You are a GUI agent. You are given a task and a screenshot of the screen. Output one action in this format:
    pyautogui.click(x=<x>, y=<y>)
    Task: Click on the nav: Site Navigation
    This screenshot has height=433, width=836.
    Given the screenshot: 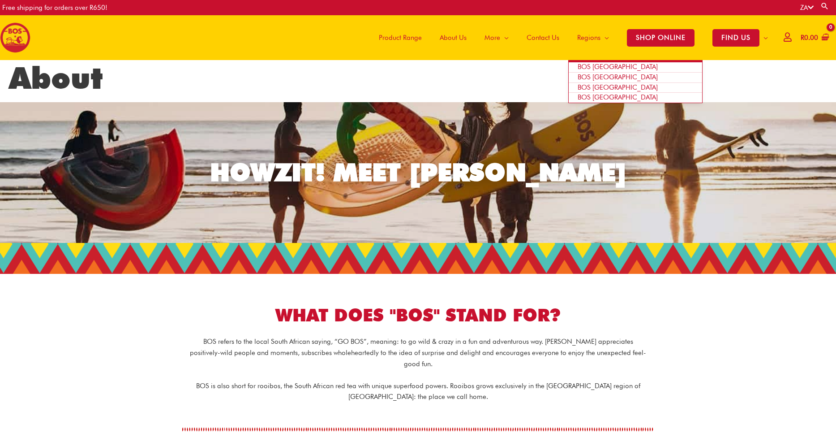 What is the action you would take?
    pyautogui.click(x=570, y=38)
    